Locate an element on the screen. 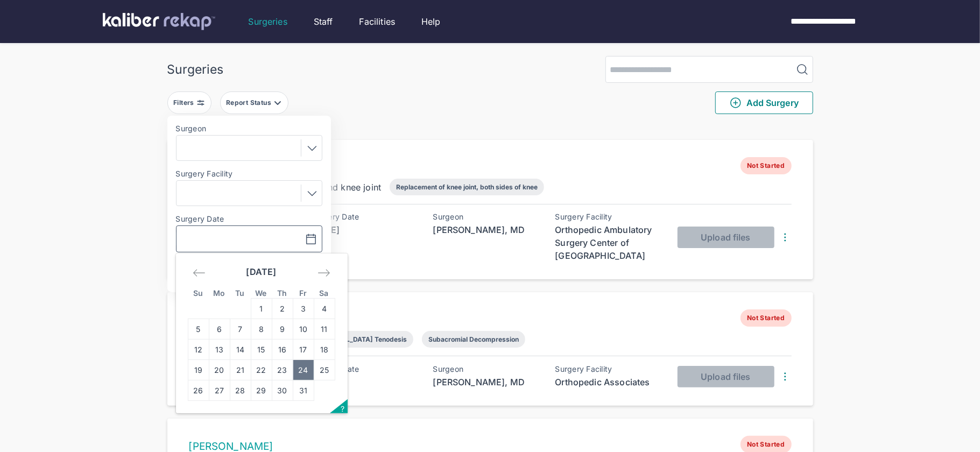  td: Friday, October 17, 2025 is located at coordinates (303, 350).